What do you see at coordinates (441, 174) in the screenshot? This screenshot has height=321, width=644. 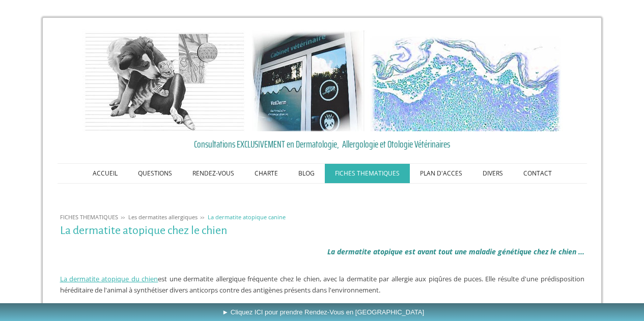 I see `a: PLAN D'ACCES` at bounding box center [441, 174].